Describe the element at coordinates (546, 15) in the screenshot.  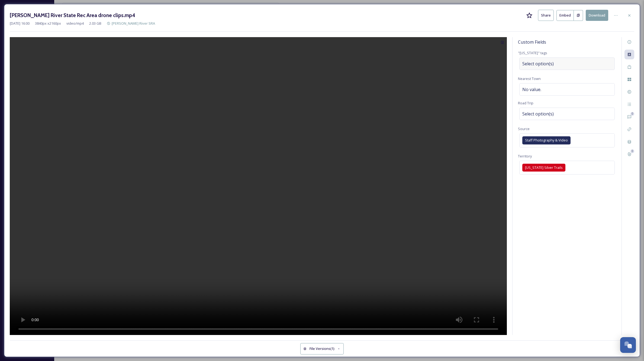
I see `button: Share` at that location.